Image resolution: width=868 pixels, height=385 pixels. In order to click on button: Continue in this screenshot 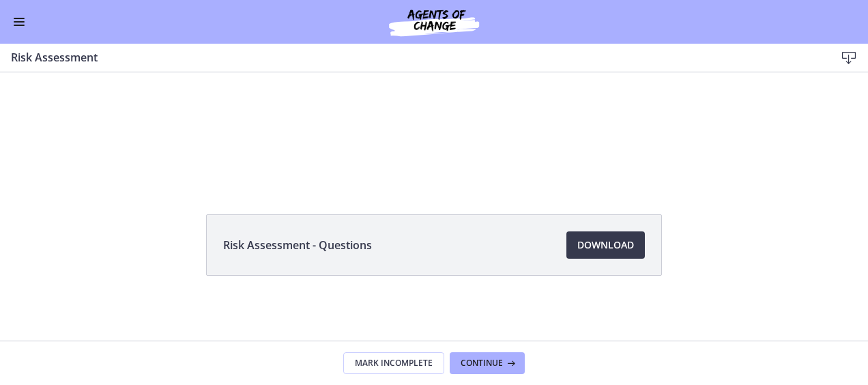, I will do `click(487, 363)`.